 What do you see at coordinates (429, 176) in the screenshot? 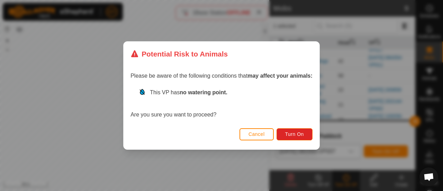
I see `div: Open chat` at bounding box center [429, 176].